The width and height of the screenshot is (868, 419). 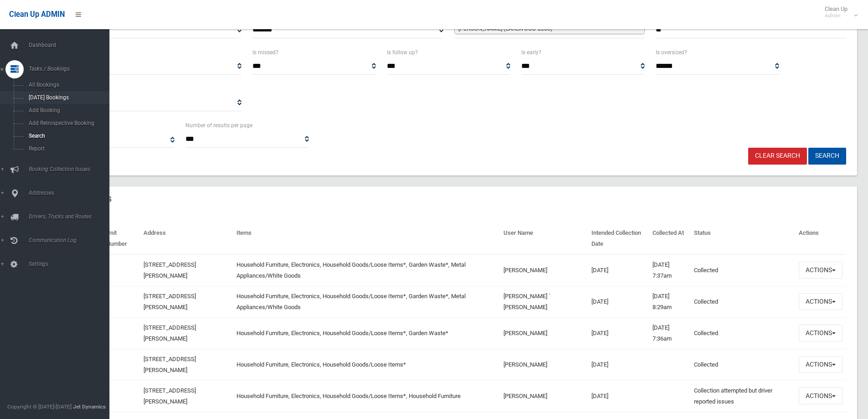 What do you see at coordinates (265, 52) in the screenshot?
I see `label: Is missed?` at bounding box center [265, 52].